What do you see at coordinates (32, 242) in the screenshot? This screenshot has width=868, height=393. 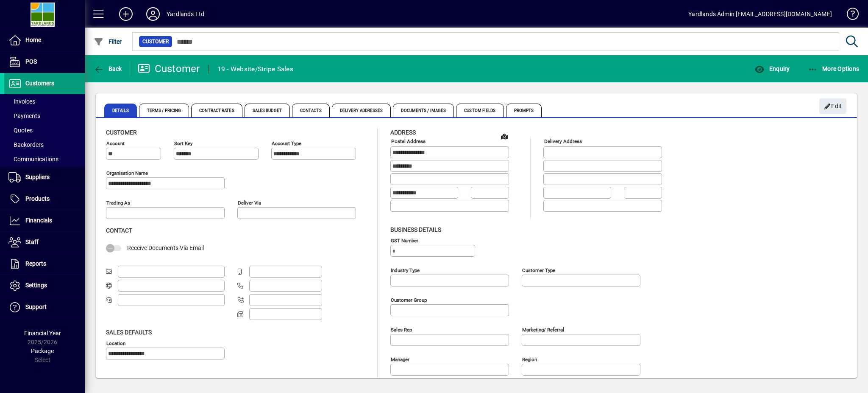 I see `span: Staff` at bounding box center [32, 242].